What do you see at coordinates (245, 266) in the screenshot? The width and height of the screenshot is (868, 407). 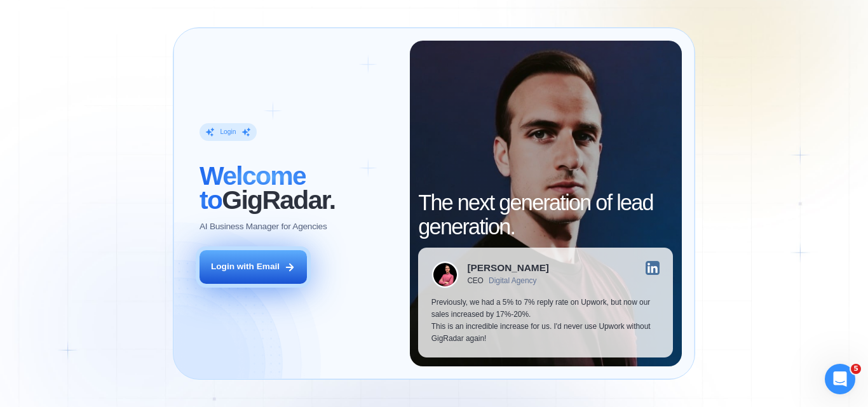 I see `div: Login with Email` at bounding box center [245, 266].